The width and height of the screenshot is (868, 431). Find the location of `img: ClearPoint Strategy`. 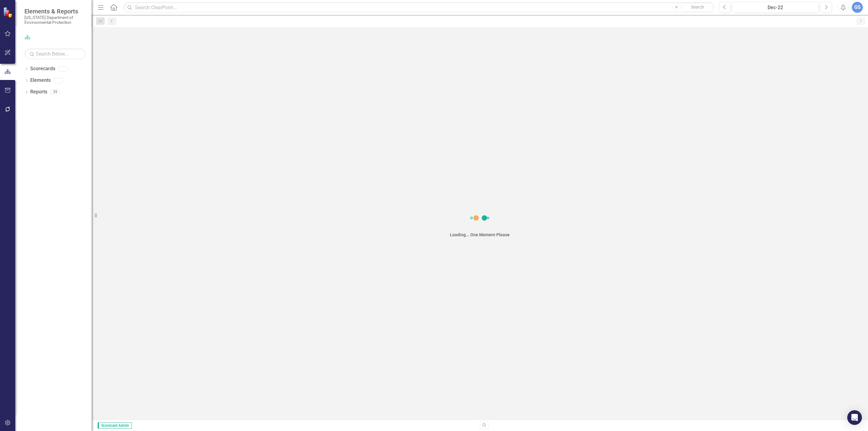

img: ClearPoint Strategy is located at coordinates (8, 12).